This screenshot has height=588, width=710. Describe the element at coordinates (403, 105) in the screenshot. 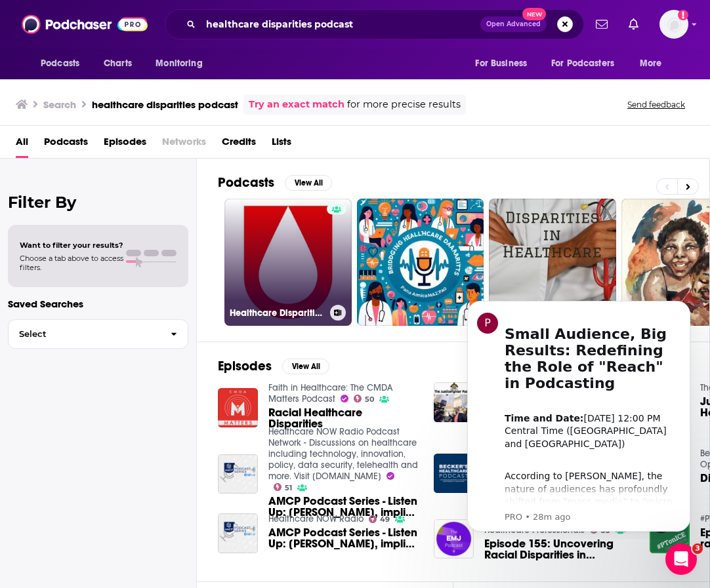

I see `span: for more precise results` at that location.